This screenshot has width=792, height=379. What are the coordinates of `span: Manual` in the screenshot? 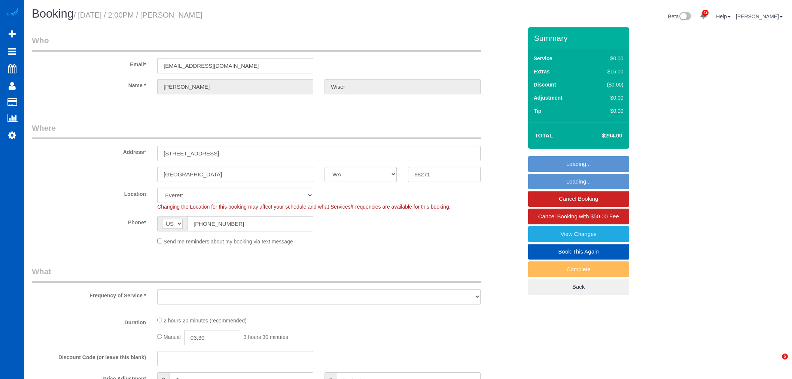 It's located at (172, 337).